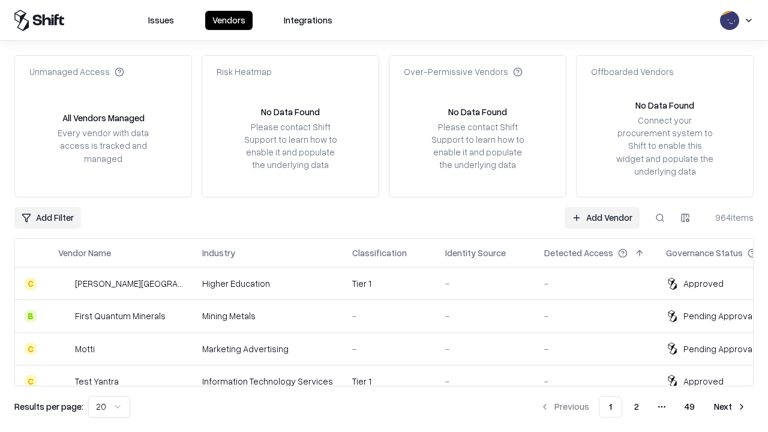 The image size is (768, 432). I want to click on div: 964 items, so click(730, 217).